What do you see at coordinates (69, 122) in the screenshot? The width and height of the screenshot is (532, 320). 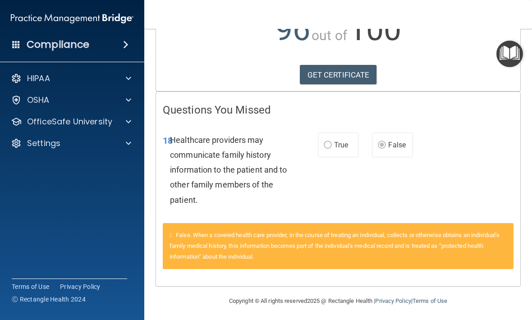 I see `p: OfficeSafe University` at bounding box center [69, 122].